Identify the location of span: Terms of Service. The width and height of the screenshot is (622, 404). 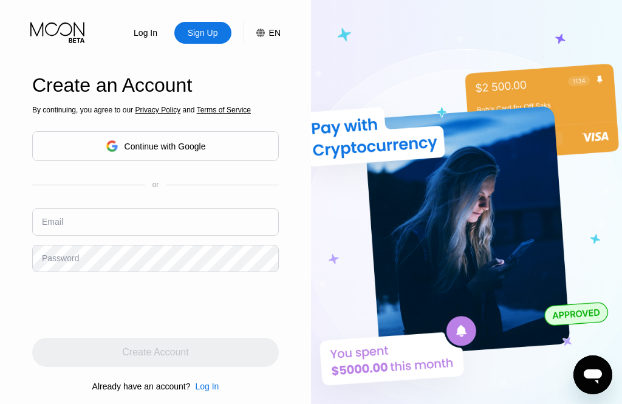
(223, 110).